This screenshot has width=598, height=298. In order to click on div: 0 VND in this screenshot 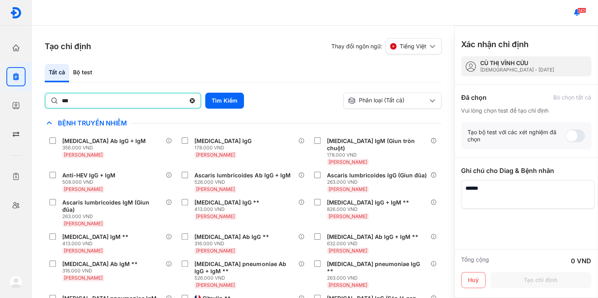, I will do `click(581, 261)`.